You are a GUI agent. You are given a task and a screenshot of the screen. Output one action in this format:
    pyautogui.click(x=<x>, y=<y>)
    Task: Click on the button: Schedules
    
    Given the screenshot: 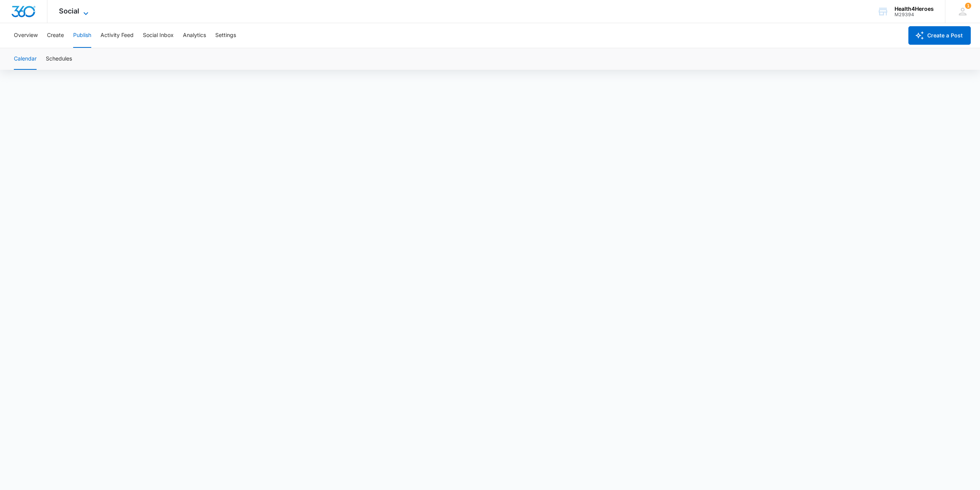 What is the action you would take?
    pyautogui.click(x=59, y=59)
    